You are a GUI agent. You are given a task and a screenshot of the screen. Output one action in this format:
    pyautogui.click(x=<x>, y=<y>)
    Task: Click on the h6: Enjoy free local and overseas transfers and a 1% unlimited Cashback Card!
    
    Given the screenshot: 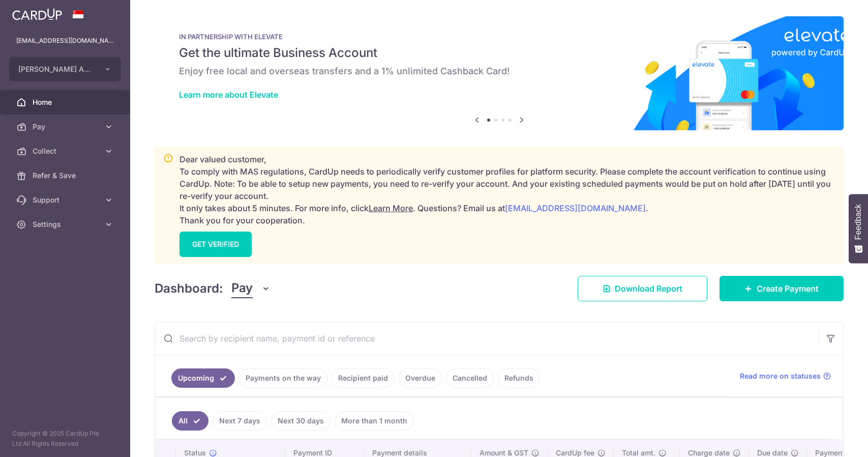 What is the action you would take?
    pyautogui.click(x=499, y=71)
    